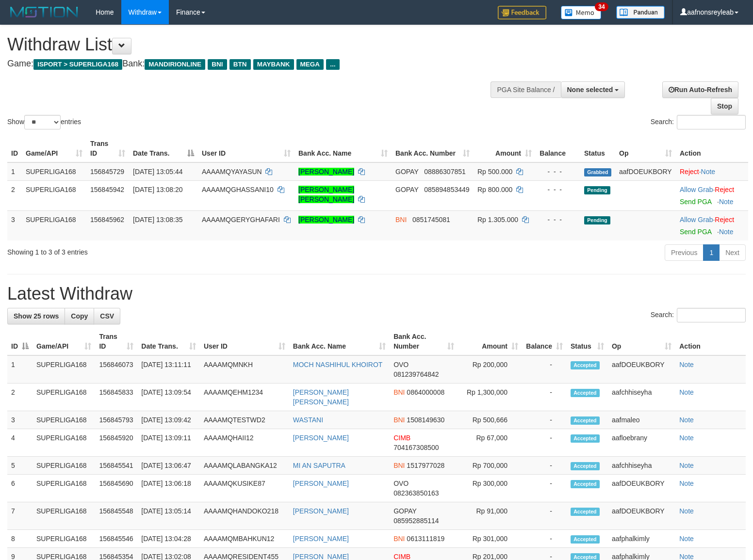 This screenshot has height=560, width=753. I want to click on a: Allow Grab, so click(696, 220).